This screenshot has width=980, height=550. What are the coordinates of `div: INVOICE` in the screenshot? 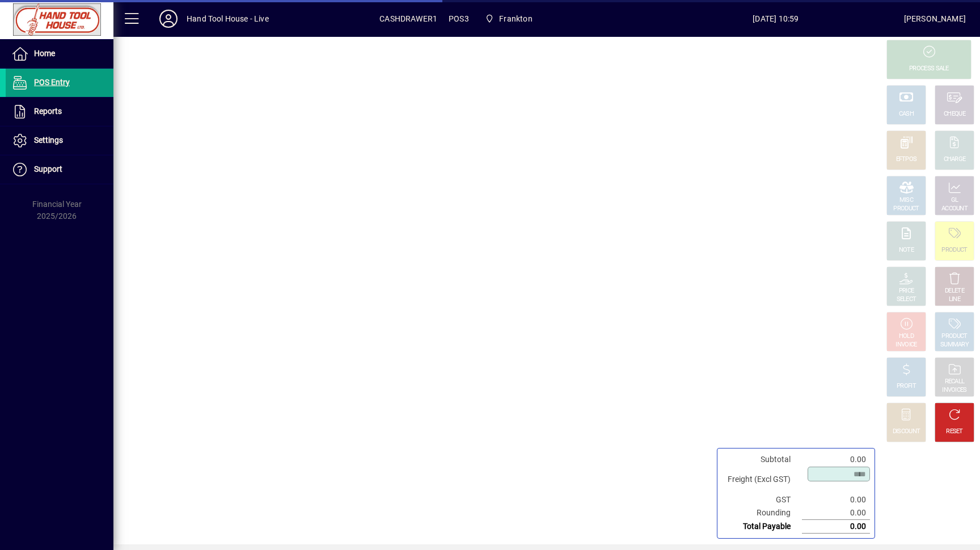 It's located at (905, 345).